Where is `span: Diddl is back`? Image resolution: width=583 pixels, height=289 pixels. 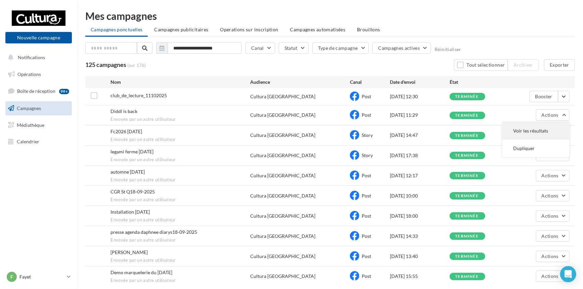
span: Diddl is back is located at coordinates (124, 111).